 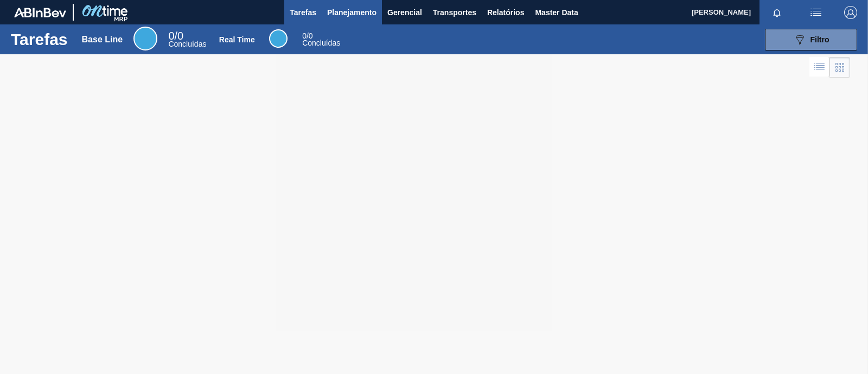 What do you see at coordinates (405, 12) in the screenshot?
I see `span: Gerencial` at bounding box center [405, 12].